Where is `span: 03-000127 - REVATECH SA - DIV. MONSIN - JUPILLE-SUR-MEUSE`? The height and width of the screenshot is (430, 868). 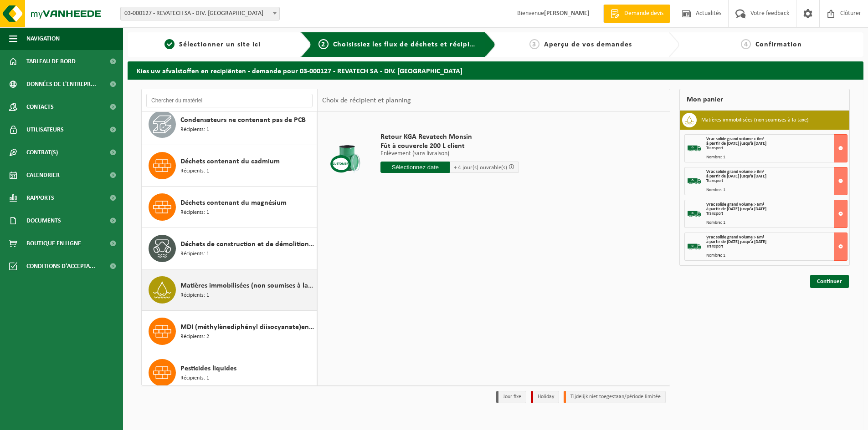 span: 03-000127 - REVATECH SA - DIV. MONSIN - JUPILLE-SUR-MEUSE is located at coordinates (200, 14).